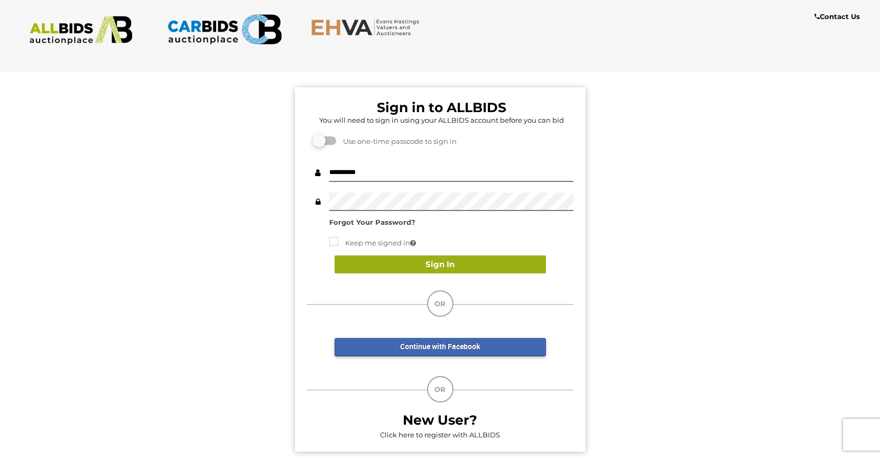 Image resolution: width=880 pixels, height=458 pixels. What do you see at coordinates (224, 29) in the screenshot?
I see `img: CARBIDS.com.au` at bounding box center [224, 29].